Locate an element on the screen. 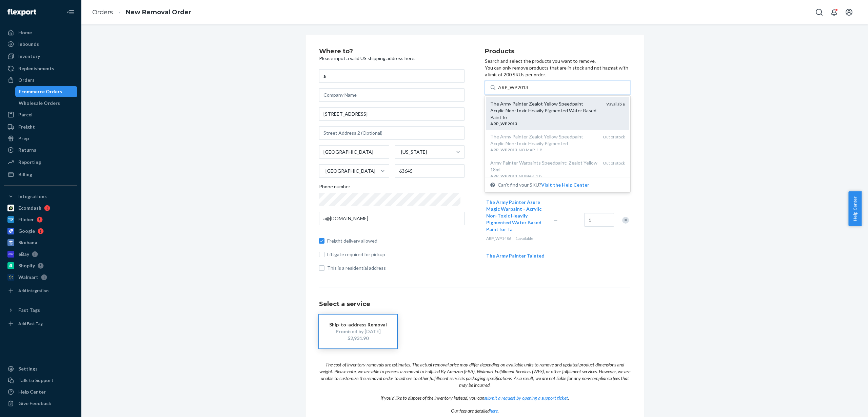  span: Can't find your SKU? is located at coordinates (544, 185).